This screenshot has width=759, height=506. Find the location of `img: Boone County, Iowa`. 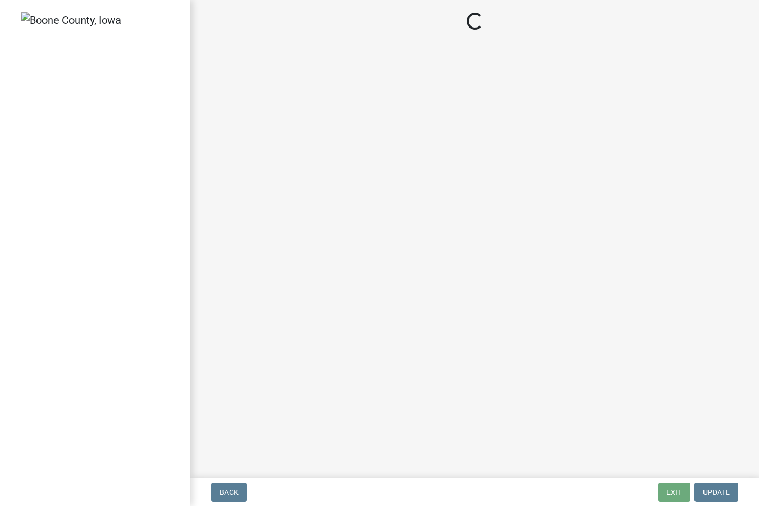

img: Boone County, Iowa is located at coordinates (71, 20).